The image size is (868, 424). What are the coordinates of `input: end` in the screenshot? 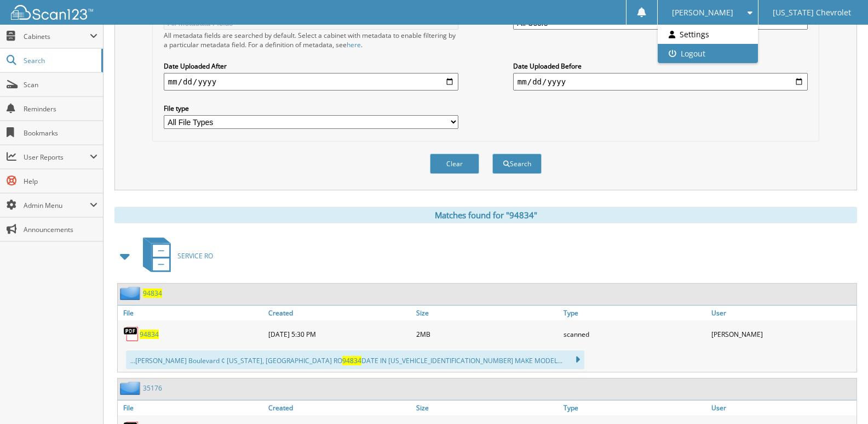 It's located at (660, 82).